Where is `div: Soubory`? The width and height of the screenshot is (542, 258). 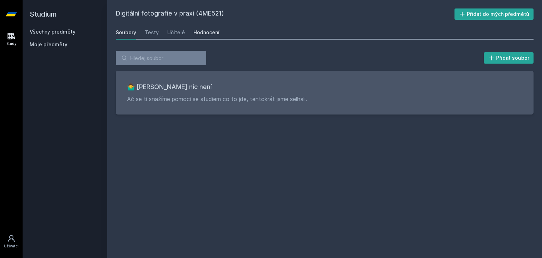 div: Soubory is located at coordinates (126, 32).